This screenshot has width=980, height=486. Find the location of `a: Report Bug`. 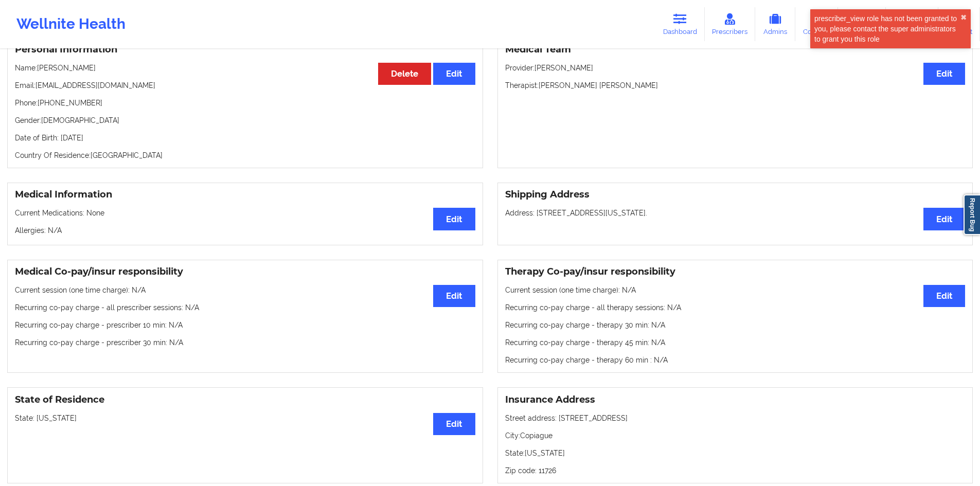

a: Report Bug is located at coordinates (972, 215).